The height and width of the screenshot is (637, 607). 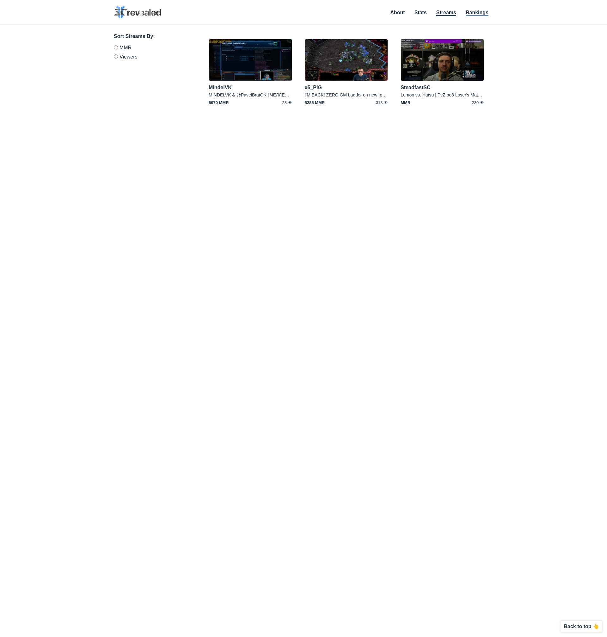 I want to click on a: I'M BACK! ZERG GM Ladder on new !patch, so click(x=348, y=95).